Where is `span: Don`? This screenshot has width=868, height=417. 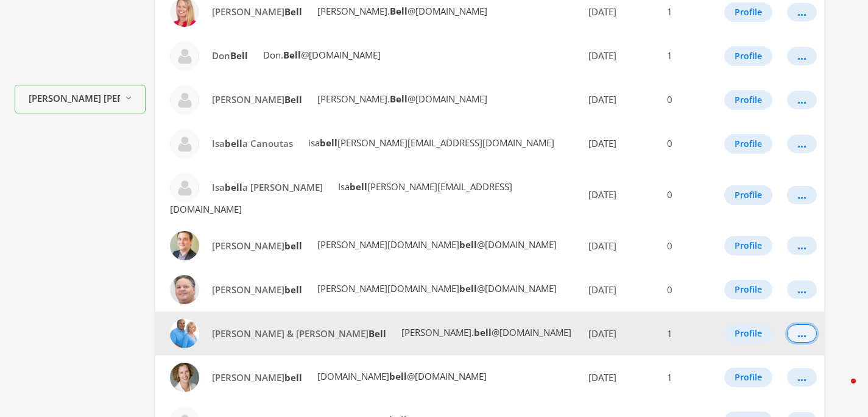
span: Don is located at coordinates (229, 55).